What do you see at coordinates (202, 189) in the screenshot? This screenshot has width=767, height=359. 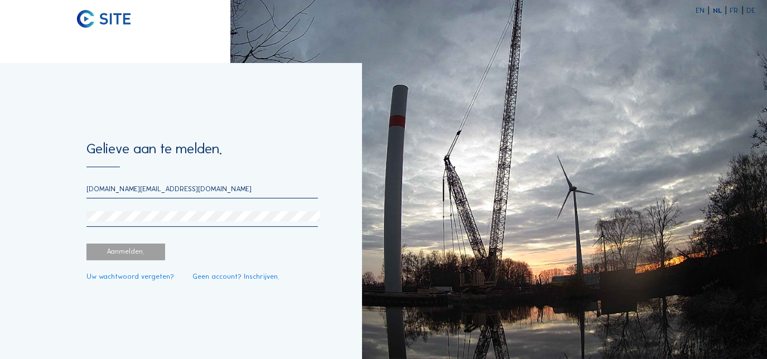 I see `input: E-mail` at bounding box center [202, 189].